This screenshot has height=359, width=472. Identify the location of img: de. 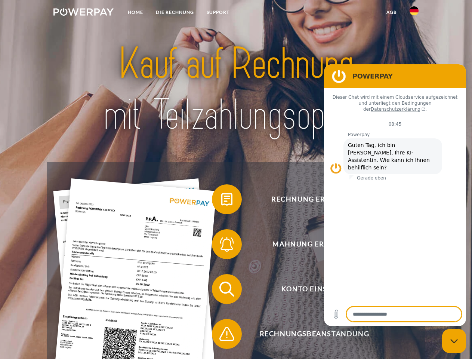
(414, 11).